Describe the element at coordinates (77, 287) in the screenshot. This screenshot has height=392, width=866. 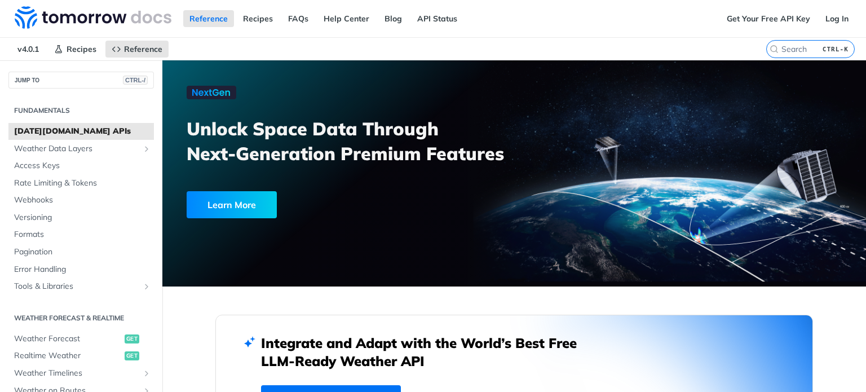
I see `span: Tools & Libraries` at that location.